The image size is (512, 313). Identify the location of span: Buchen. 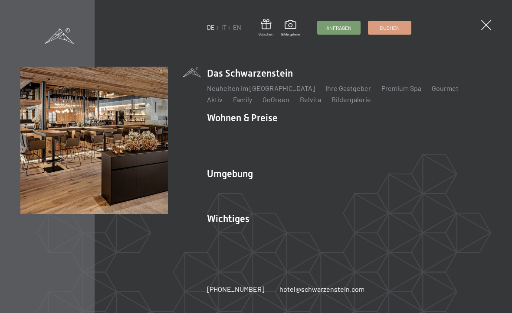
(389, 28).